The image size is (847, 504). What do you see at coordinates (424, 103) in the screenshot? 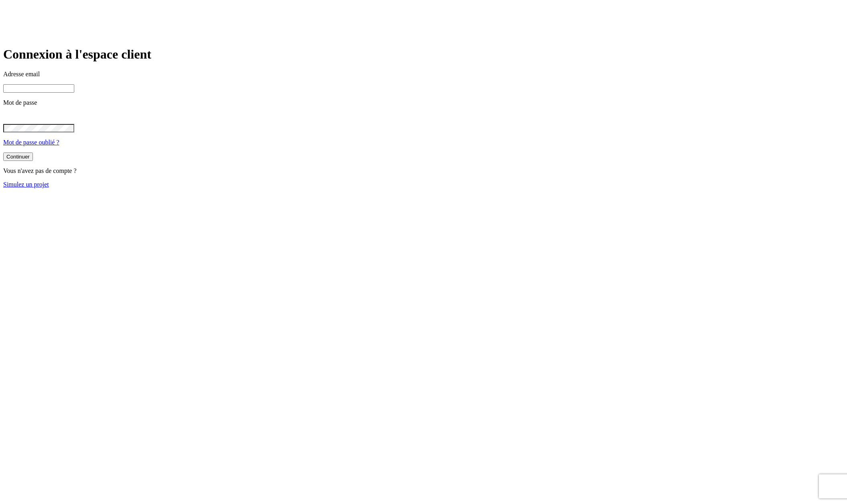
I see `p: Mot de passe` at bounding box center [424, 103].